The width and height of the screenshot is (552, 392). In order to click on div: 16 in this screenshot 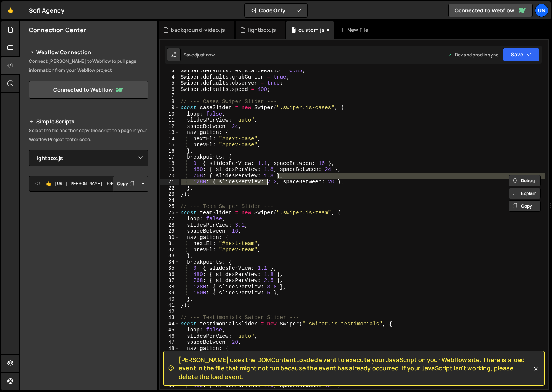, I will do `click(170, 151)`.